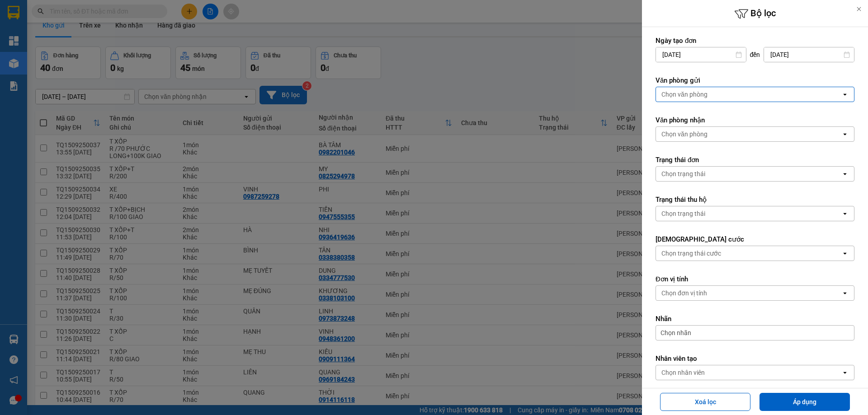  Describe the element at coordinates (755, 41) in the screenshot. I see `label: Ngày tạo đơn` at that location.